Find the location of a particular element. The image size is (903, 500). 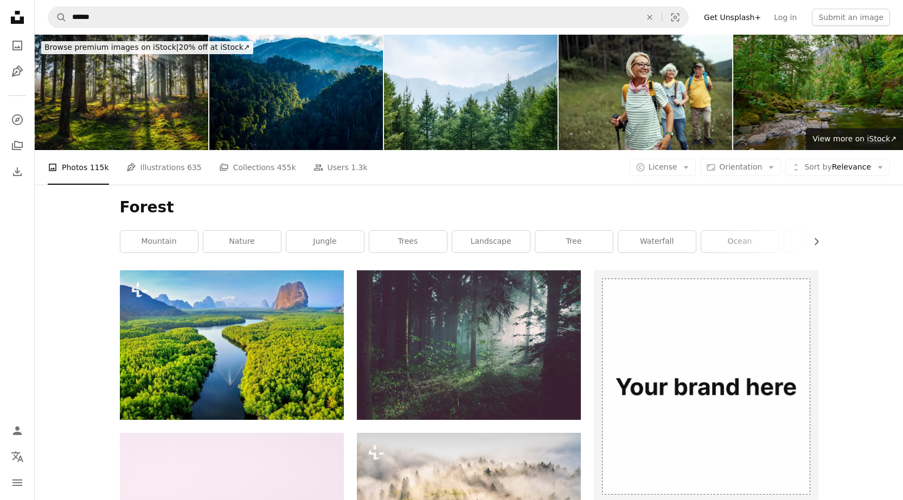

span: View more on iStock ↗ is located at coordinates (854, 139).